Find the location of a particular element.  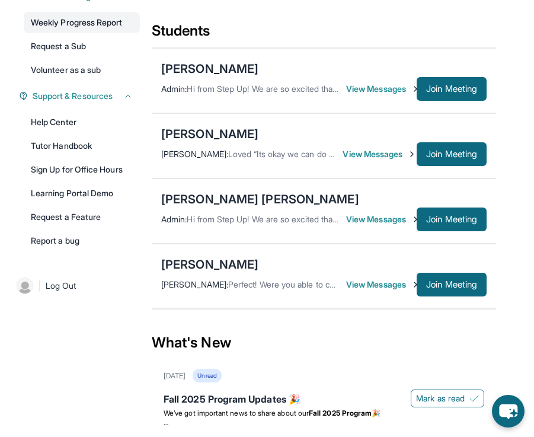

a: Volunteer as a sub is located at coordinates (82, 70).